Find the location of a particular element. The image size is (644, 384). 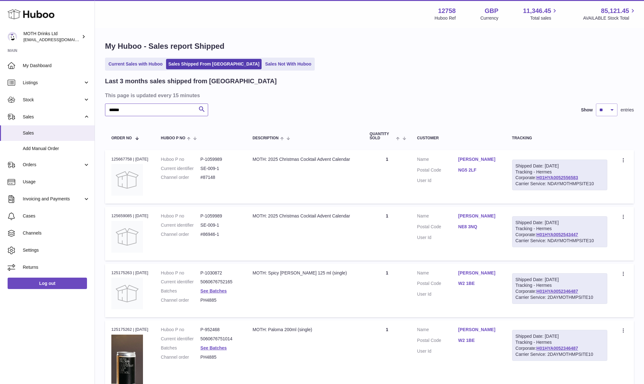

span: entries is located at coordinates (627, 110).